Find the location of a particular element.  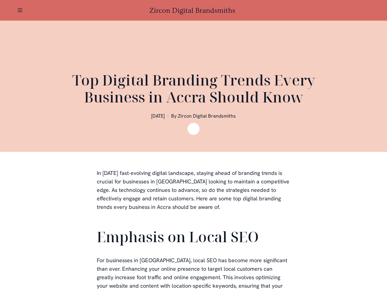

a: Zircon Digital Brandsmiths is located at coordinates (194, 10).